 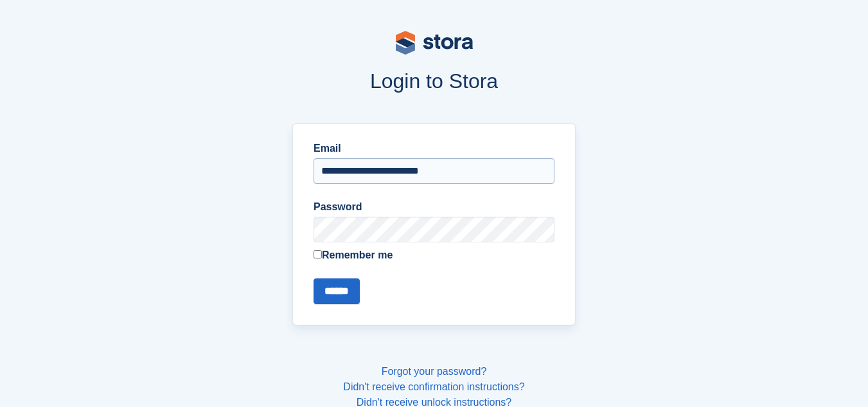 What do you see at coordinates (434, 207) in the screenshot?
I see `label: Password` at bounding box center [434, 207].